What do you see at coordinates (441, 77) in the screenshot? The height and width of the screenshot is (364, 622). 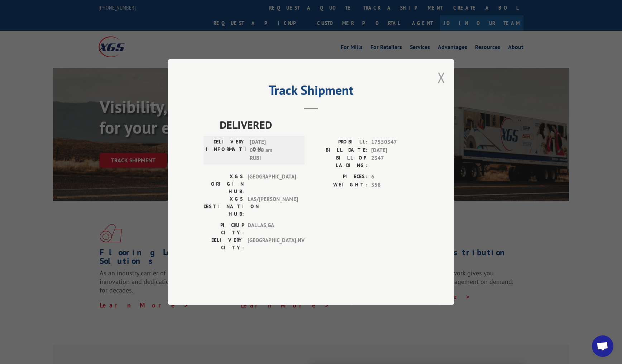 I see `button: Close modal` at bounding box center [441, 77].